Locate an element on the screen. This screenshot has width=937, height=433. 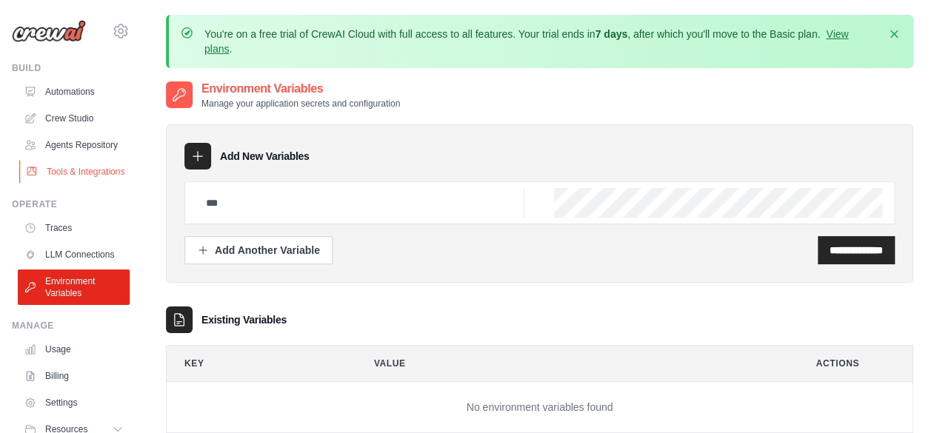
a: Billing is located at coordinates (73, 376).